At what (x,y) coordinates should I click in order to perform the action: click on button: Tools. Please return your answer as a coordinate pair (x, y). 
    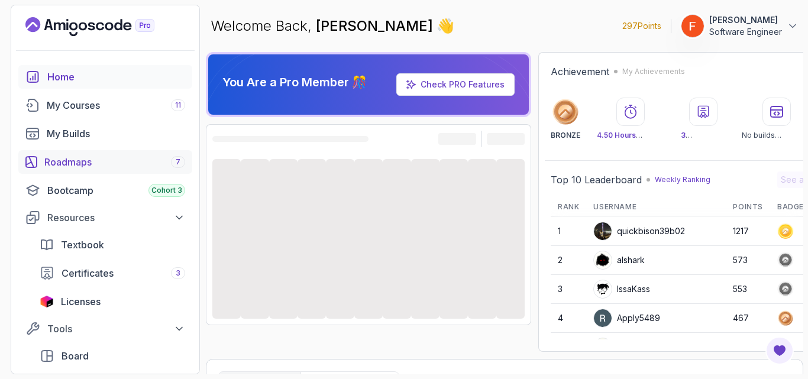
    Looking at the image, I should click on (105, 329).